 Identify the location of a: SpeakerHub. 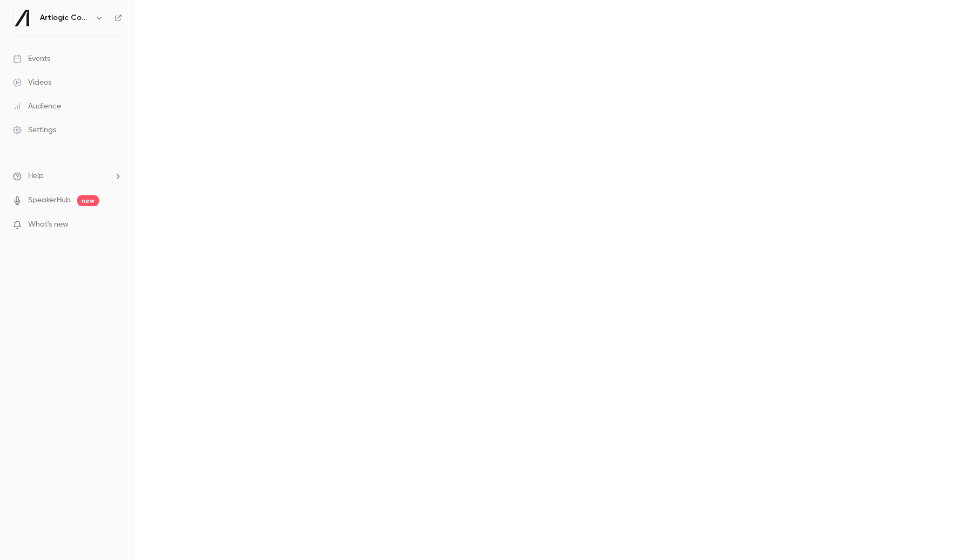
(49, 200).